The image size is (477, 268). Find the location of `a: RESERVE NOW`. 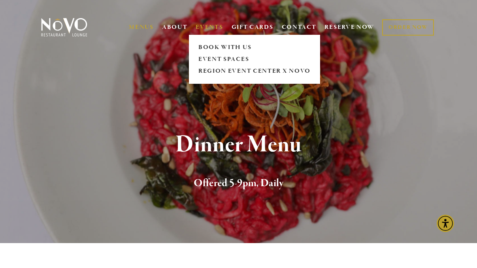

a: RESERVE NOW is located at coordinates (349, 27).